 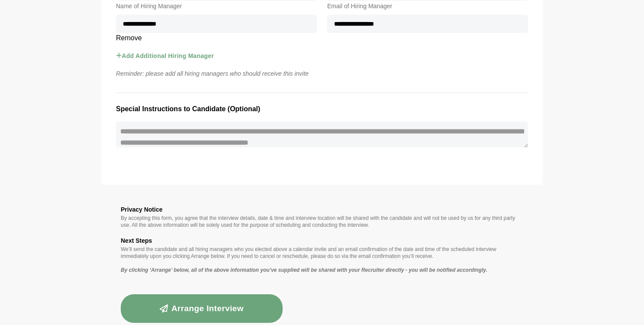 What do you see at coordinates (322, 252) in the screenshot?
I see `p: We’ll send the candidate and all hiring managers who you elected above a calendar invite and an e...` at bounding box center [322, 252].